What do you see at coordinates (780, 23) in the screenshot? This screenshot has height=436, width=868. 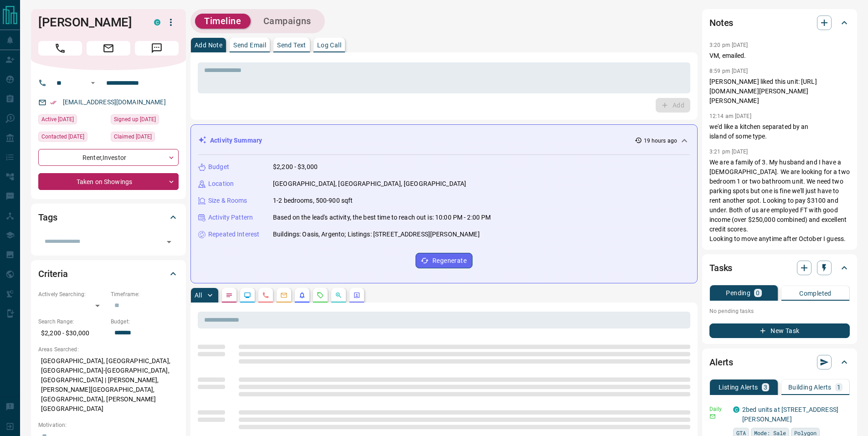 I see `div: Notes` at bounding box center [780, 23].